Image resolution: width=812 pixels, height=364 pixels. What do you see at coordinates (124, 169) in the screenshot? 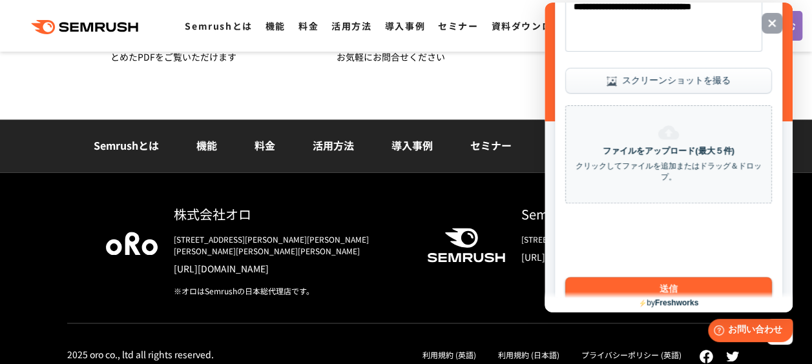
I see `p: クリックしてファイルを追加またはドラッグ＆ドロップ。` at bounding box center [124, 169].